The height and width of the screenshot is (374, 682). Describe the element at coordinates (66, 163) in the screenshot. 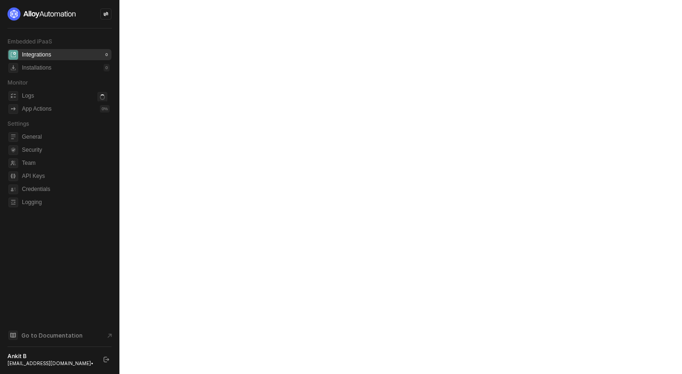

I see `span: Team` at that location.